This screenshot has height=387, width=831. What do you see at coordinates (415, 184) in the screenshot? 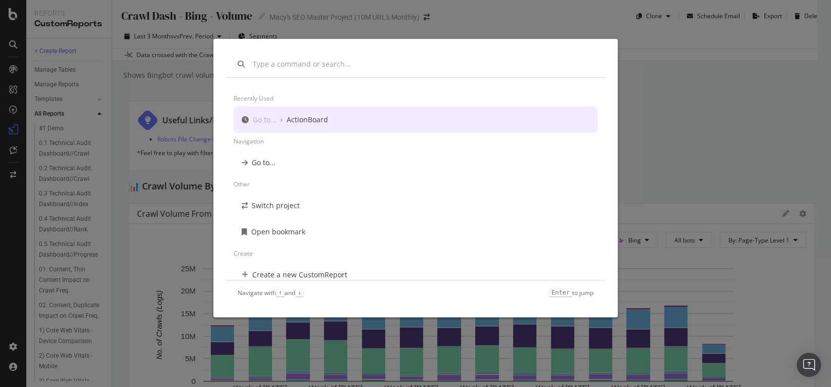
I see `div: Other` at bounding box center [415, 184].